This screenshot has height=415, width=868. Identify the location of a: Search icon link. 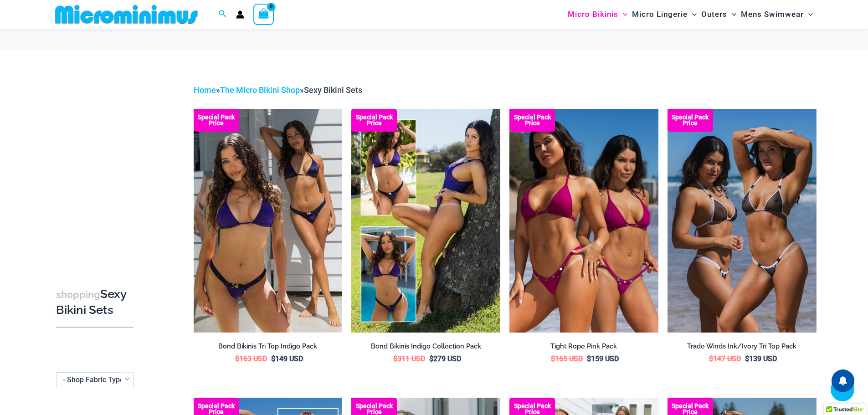
(223, 14).